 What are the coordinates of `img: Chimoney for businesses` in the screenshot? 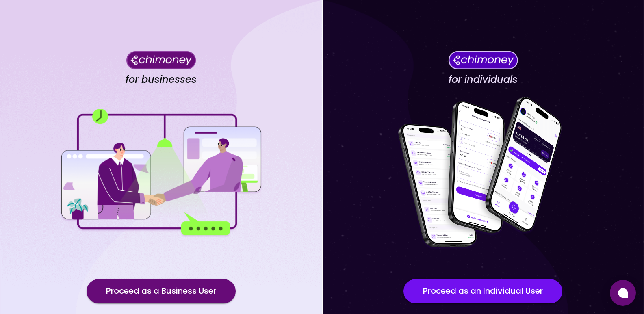 It's located at (161, 60).